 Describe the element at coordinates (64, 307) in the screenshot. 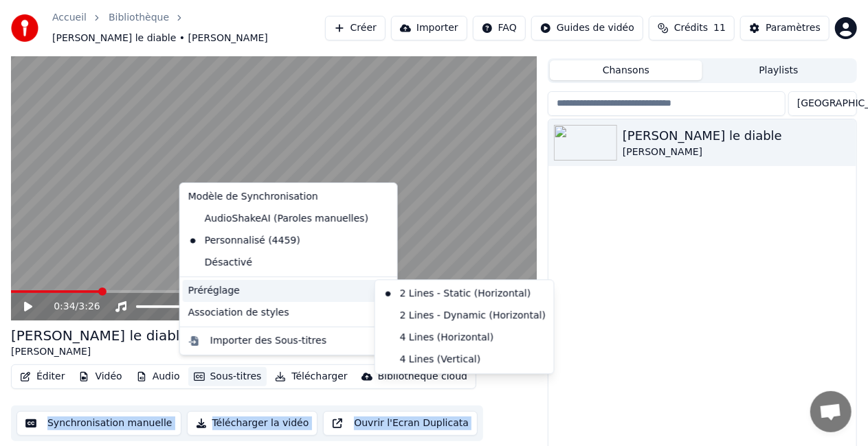

I see `span: 0:34` at that location.